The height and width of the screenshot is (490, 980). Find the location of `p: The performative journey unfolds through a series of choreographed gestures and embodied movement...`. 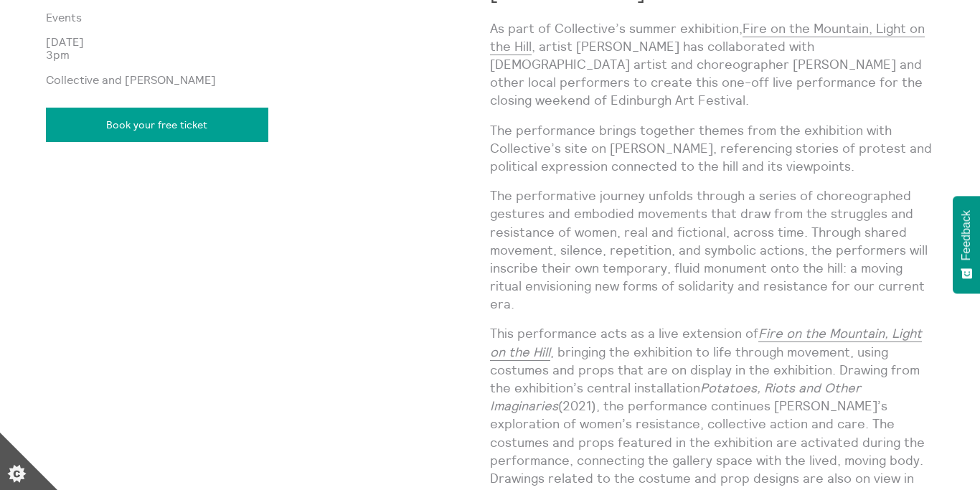

p: The performative journey unfolds through a series of choreographed gestures and embodied movement... is located at coordinates (712, 250).